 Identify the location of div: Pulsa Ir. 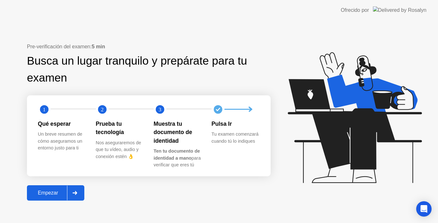
(235, 124).